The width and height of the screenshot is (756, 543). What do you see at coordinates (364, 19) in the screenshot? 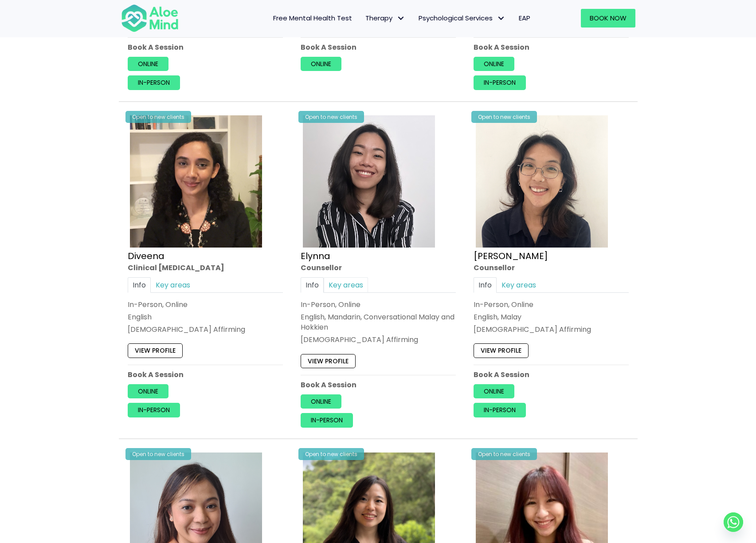
I see `nav: Menu` at bounding box center [364, 19].